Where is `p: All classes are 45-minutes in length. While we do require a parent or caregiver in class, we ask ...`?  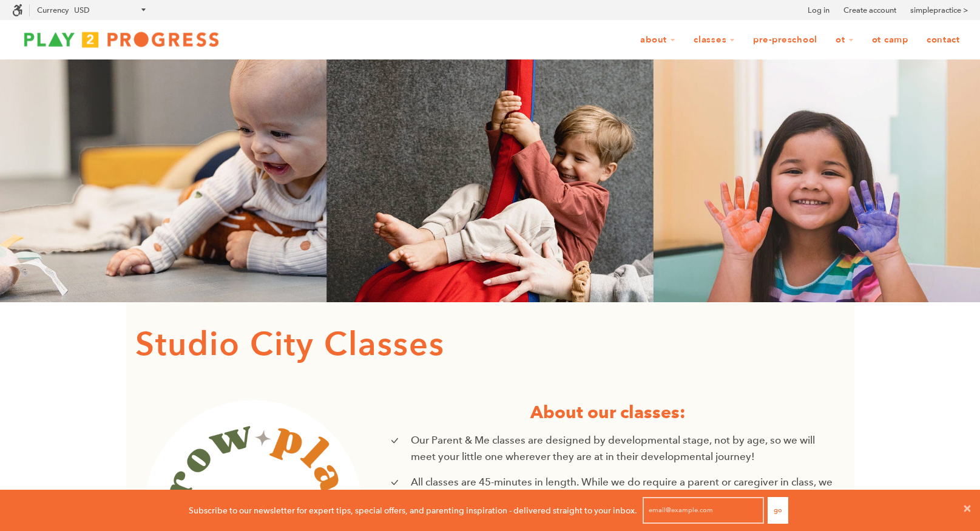 p: All classes are 45-minutes in length. While we do require a parent or caregiver in class, we ask ... is located at coordinates (623, 491).